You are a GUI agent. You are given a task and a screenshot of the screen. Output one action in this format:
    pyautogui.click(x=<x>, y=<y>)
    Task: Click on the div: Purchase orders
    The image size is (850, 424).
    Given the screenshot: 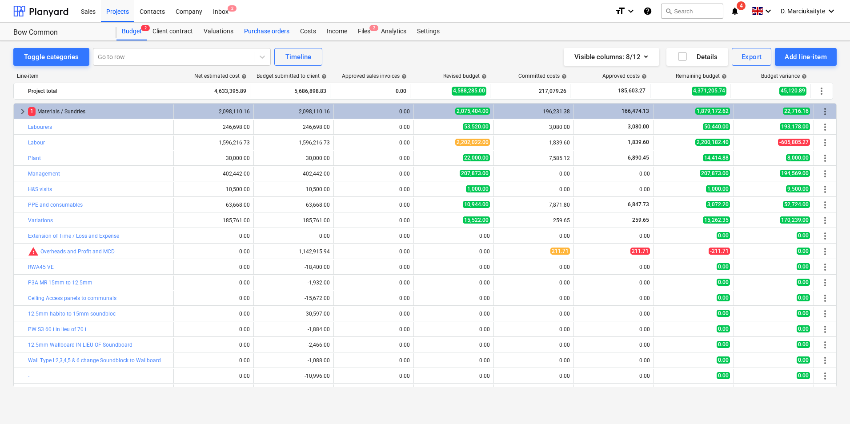 What is the action you would take?
    pyautogui.click(x=267, y=32)
    